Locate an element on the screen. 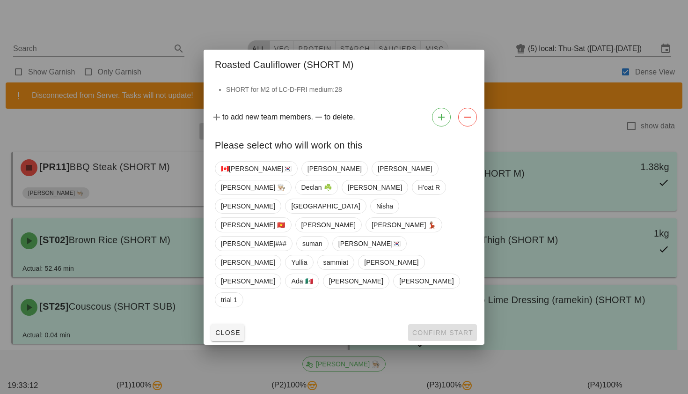  span: Ada 🇲🇽 is located at coordinates (302, 281).